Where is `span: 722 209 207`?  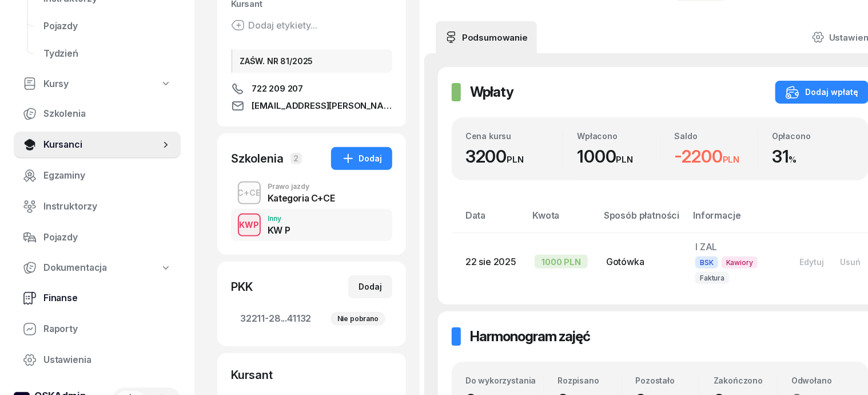 span: 722 209 207 is located at coordinates (277, 89).